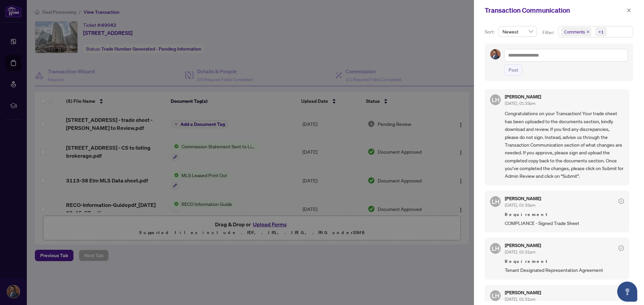 The image size is (644, 305). Describe the element at coordinates (565, 145) in the screenshot. I see `span: Congratulations on your Transaction! Your trade sheet has been uploaded to the documents section,...` at that location.